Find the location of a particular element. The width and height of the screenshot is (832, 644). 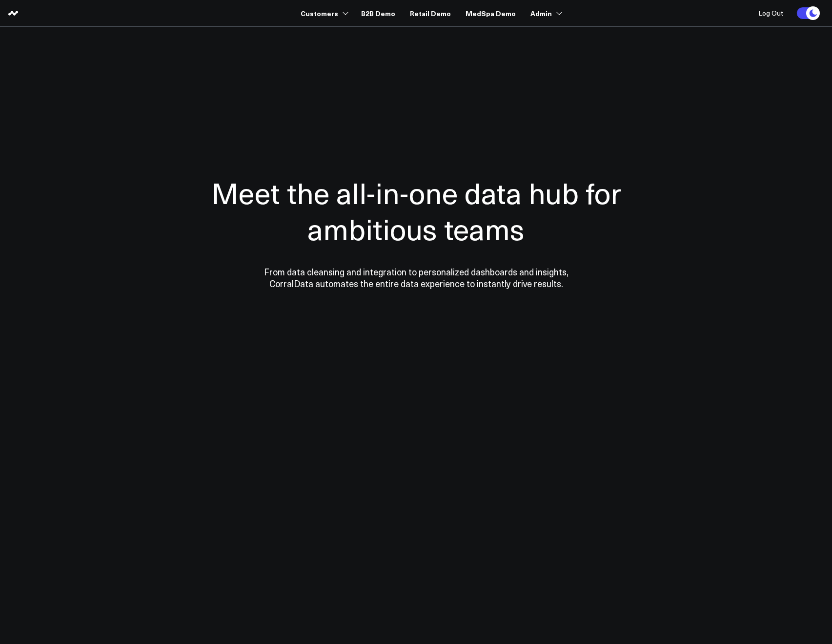

h1: Meet the all-in-one data hub for ambitious teams is located at coordinates (417, 210).